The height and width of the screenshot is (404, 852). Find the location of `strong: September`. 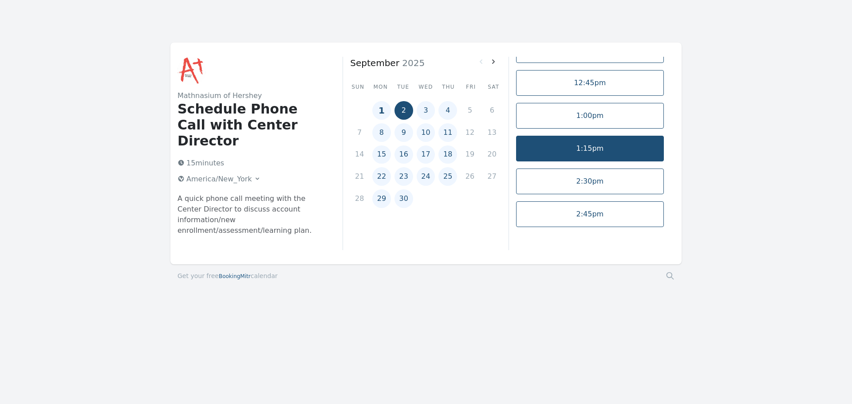

strong: September is located at coordinates (375, 63).